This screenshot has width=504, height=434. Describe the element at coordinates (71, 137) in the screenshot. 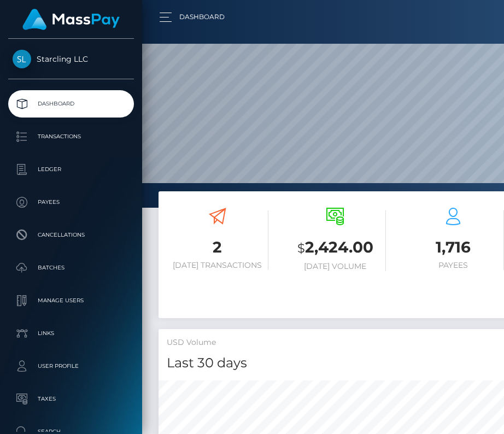

I see `a: Transactions` at that location.